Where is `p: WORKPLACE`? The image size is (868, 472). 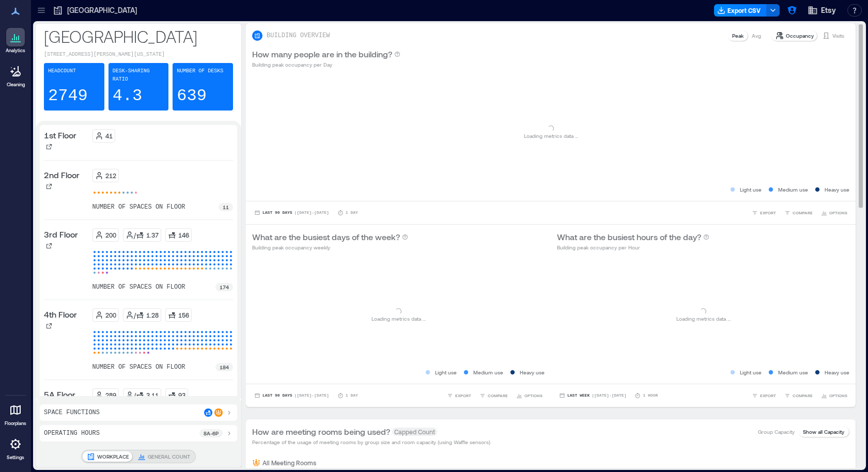
p: WORKPLACE is located at coordinates (113, 457).